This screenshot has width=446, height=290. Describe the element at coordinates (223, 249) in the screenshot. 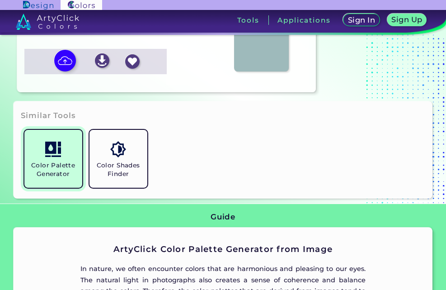

I see `h2: ArtyClick Color Palette Generator from Image` at that location.